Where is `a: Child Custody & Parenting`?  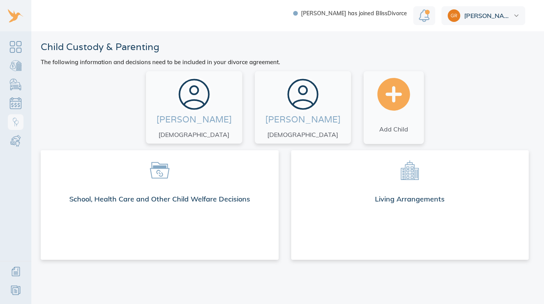
a: Child Custody & Parenting is located at coordinates (16, 122).